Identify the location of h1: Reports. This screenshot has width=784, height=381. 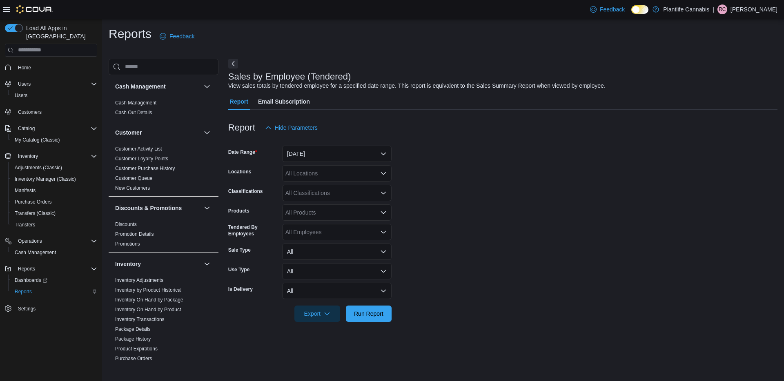
(130, 34).